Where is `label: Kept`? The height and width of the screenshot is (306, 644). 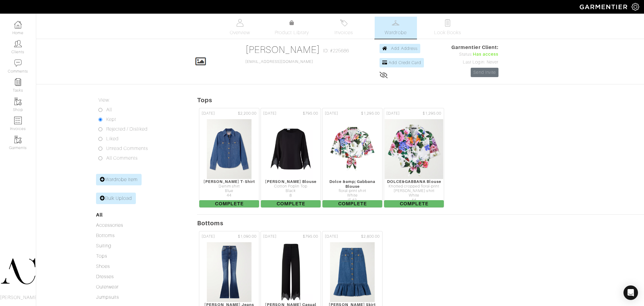
label: Kept is located at coordinates (111, 119).